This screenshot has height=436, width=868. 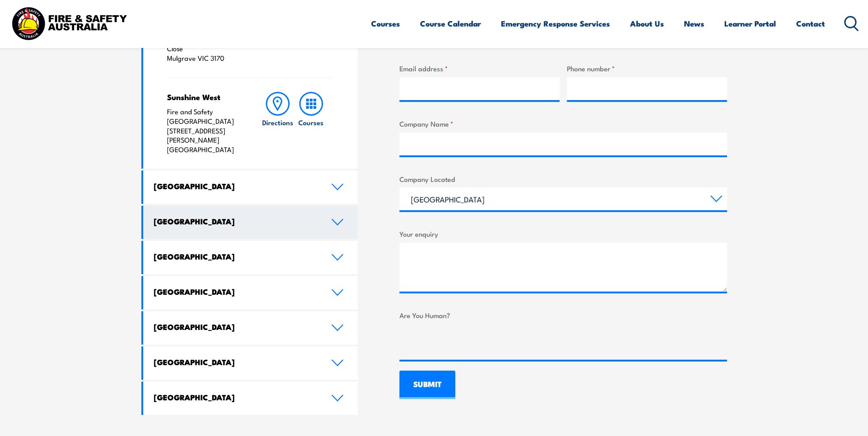 What do you see at coordinates (480, 68) in the screenshot?
I see `label: Email address` at bounding box center [480, 68].